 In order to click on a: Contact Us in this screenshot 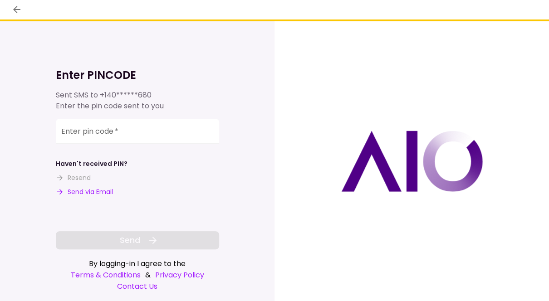, I will do `click(138, 287)`.